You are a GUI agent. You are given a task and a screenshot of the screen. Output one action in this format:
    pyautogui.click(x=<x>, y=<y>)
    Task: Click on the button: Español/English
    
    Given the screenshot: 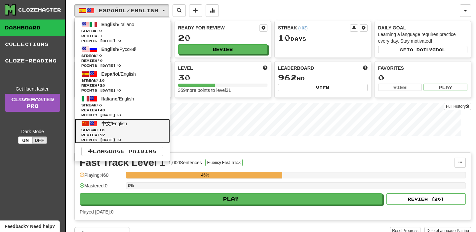 What is the action you would take?
    pyautogui.click(x=122, y=11)
    